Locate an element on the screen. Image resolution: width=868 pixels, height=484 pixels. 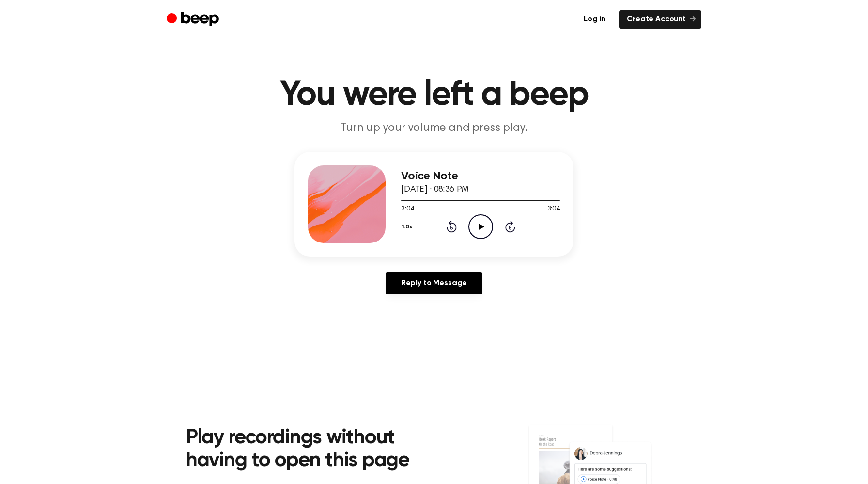
h1: You were left a beep is located at coordinates (434, 95).